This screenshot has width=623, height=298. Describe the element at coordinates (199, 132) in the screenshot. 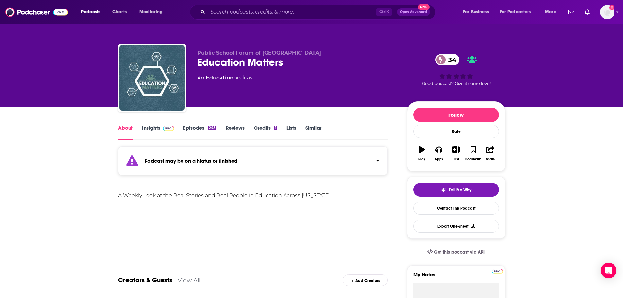

I see `a: Episodes248` at that location.